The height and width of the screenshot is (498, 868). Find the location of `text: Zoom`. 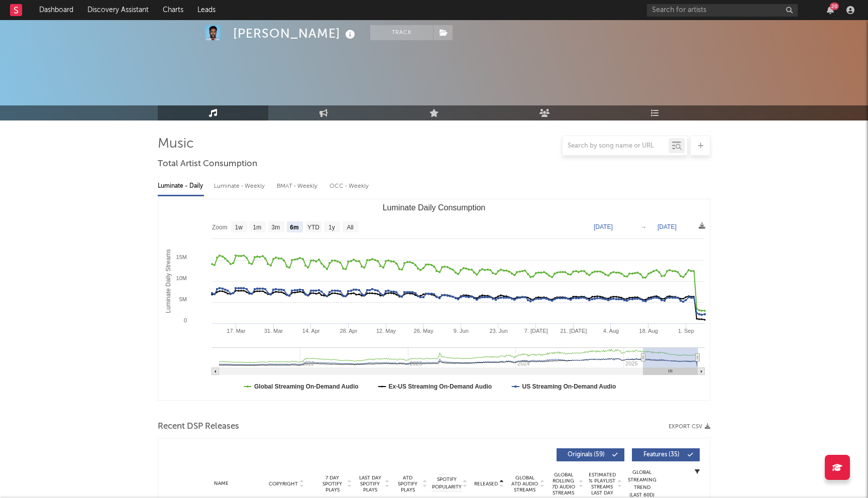

text: Zoom is located at coordinates (219, 227).